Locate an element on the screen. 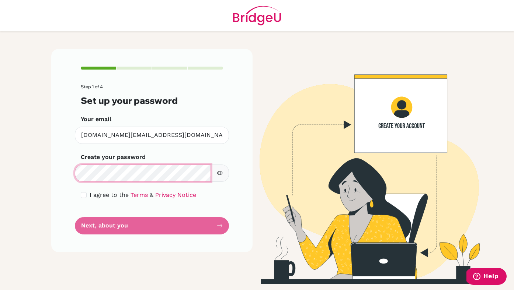  span: I agree to the is located at coordinates (109, 195).